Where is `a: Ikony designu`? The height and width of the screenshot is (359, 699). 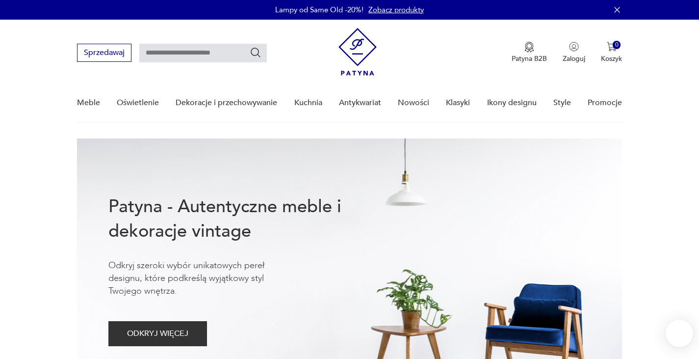
a: Ikony designu is located at coordinates (512, 103).